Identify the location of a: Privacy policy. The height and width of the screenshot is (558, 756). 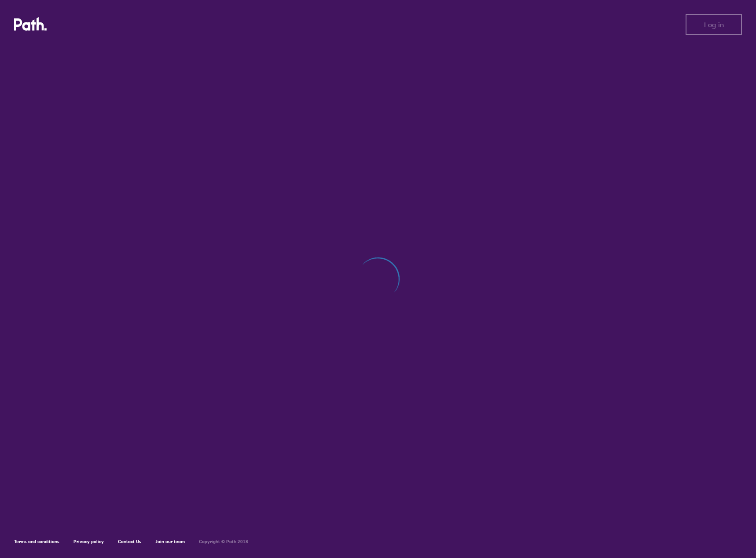
(88, 542).